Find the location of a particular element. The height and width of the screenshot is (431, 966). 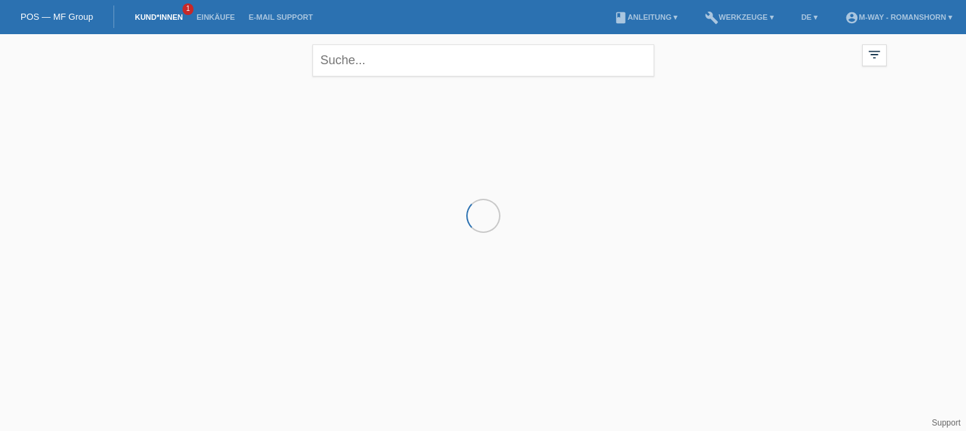

i: account_circle is located at coordinates (852, 18).